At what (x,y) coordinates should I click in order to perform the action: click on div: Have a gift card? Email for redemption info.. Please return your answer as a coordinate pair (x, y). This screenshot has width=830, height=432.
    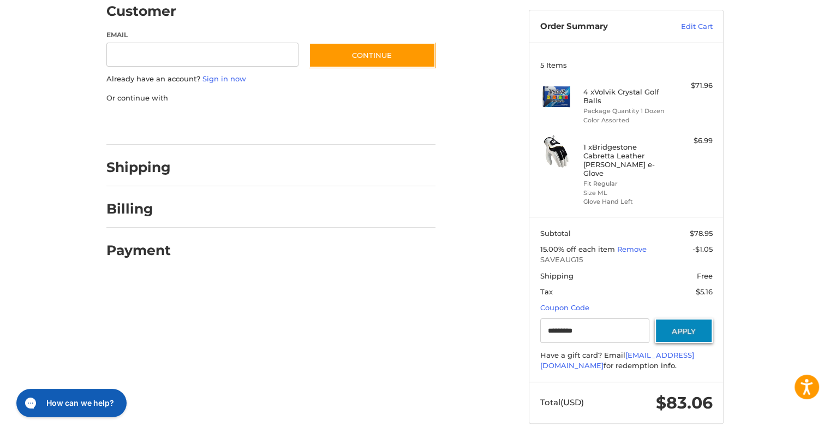
    Looking at the image, I should click on (627, 360).